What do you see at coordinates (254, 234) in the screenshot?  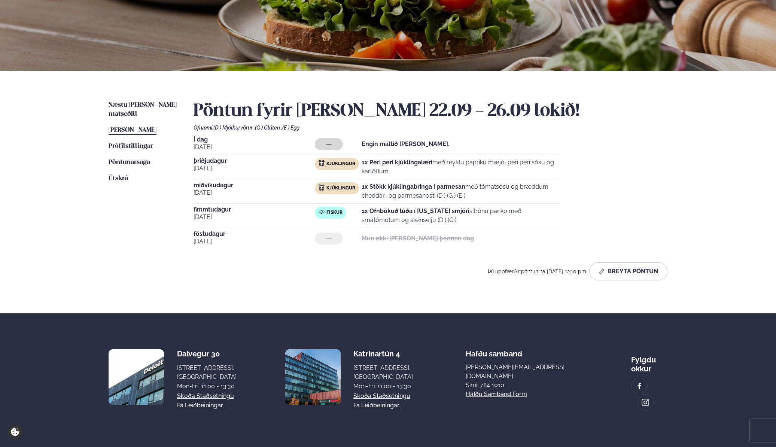 I see `span: föstudagur` at bounding box center [254, 234].